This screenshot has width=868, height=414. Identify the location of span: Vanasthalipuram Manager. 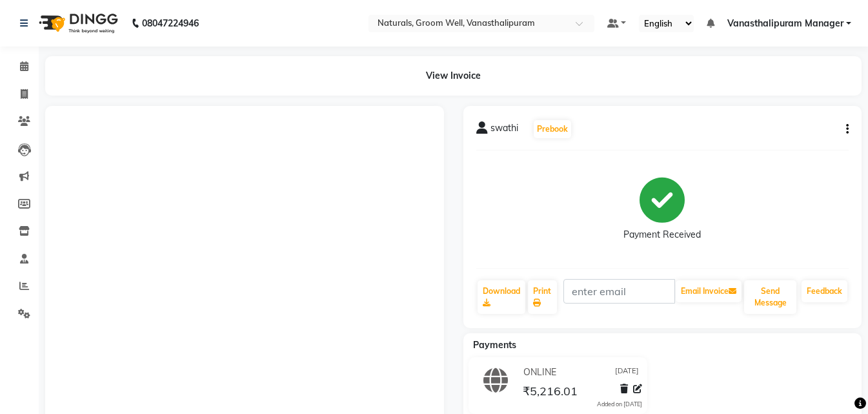
(785, 23).